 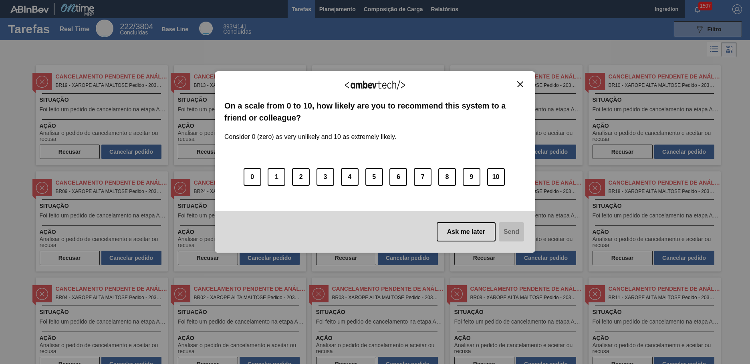 What do you see at coordinates (520, 84) in the screenshot?
I see `button: Close` at bounding box center [520, 84].